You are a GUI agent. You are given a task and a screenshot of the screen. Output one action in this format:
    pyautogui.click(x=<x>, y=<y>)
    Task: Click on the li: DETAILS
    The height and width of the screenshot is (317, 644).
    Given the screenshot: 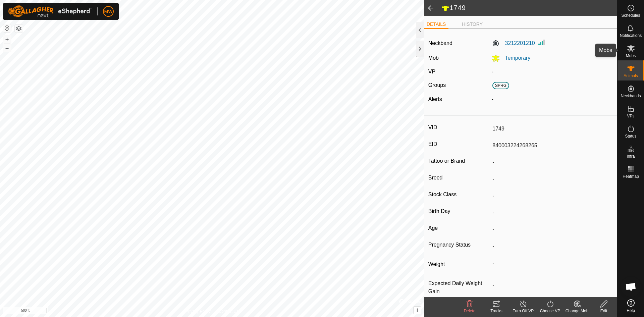 What is the action you would take?
    pyautogui.click(x=436, y=25)
    